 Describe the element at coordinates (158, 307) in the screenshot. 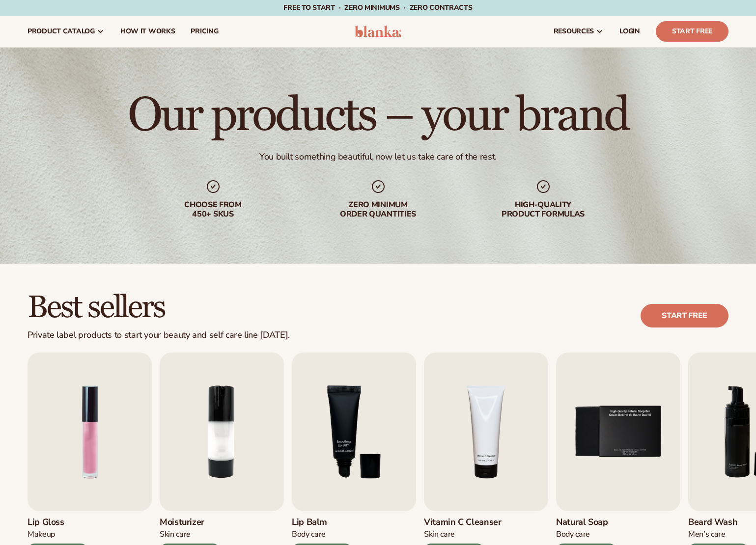

I see `h2: Best sellers` at that location.